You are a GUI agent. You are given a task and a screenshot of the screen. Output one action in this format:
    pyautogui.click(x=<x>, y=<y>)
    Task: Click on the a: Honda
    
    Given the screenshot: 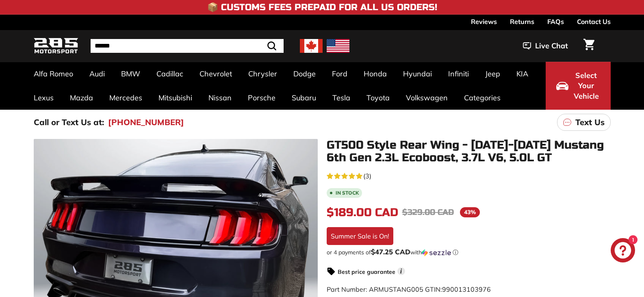 What is the action you would take?
    pyautogui.click(x=375, y=74)
    